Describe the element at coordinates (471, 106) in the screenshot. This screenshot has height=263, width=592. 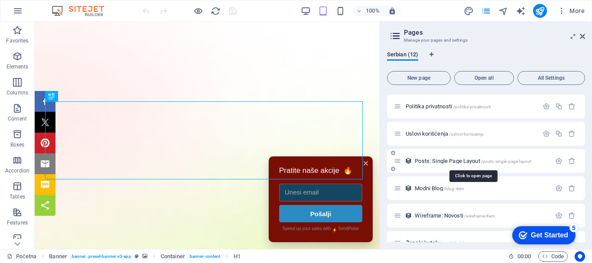
I see `div: Politika privatnosti/politika-privatnosti` at that location.